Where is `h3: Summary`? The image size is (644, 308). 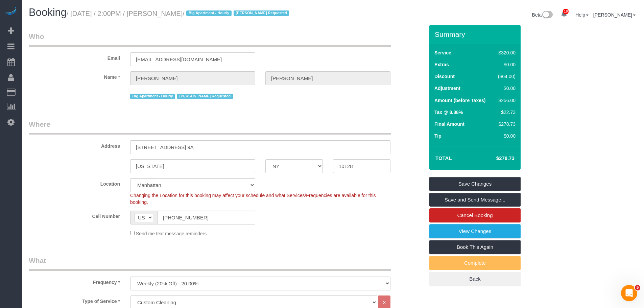
h3: Summary is located at coordinates (476, 34).